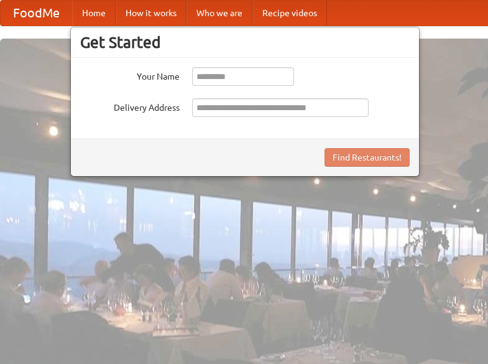  Describe the element at coordinates (245, 42) in the screenshot. I see `h3: Get Started` at that location.